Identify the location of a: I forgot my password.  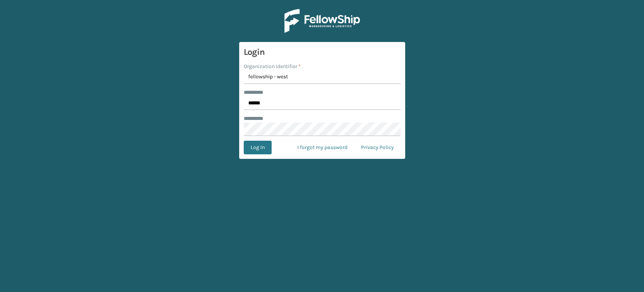
(322, 147).